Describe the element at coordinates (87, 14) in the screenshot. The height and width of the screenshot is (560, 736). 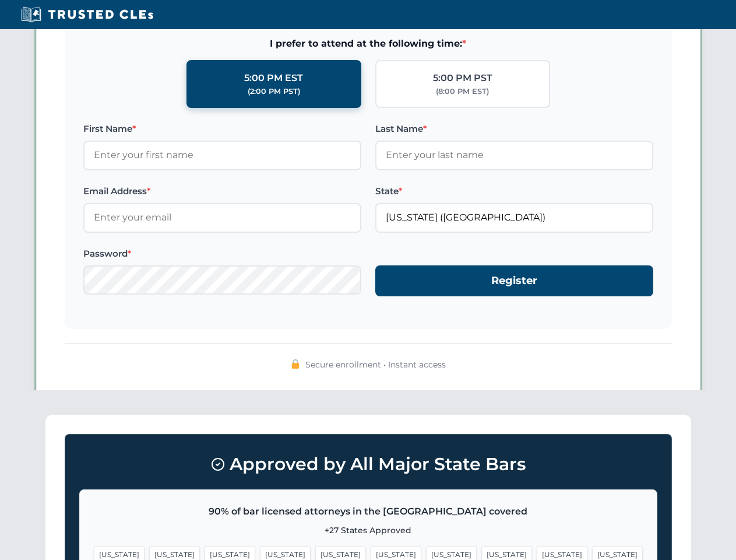
I see `img: Trusted CLEs` at that location.